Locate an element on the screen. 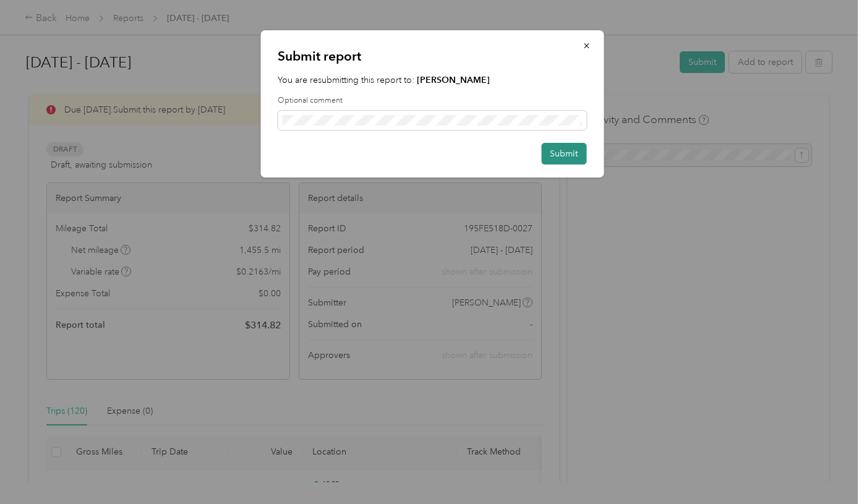 The height and width of the screenshot is (504, 864). p: Submit report is located at coordinates (432, 56).